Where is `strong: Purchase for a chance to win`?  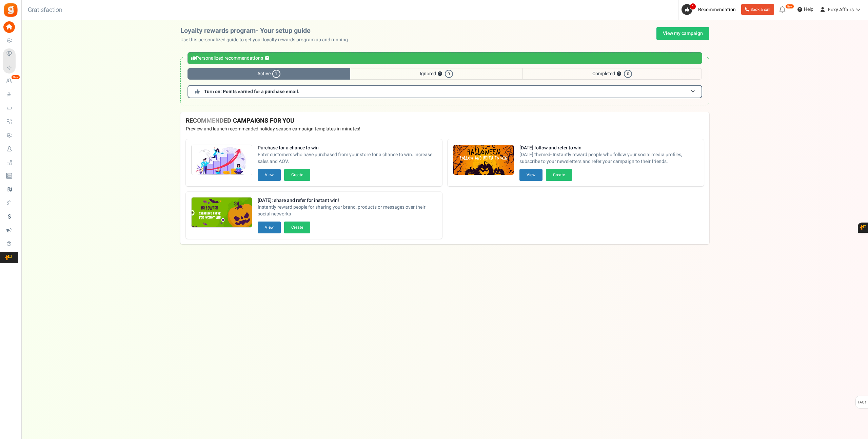
strong: Purchase for a chance to win is located at coordinates (348, 148).